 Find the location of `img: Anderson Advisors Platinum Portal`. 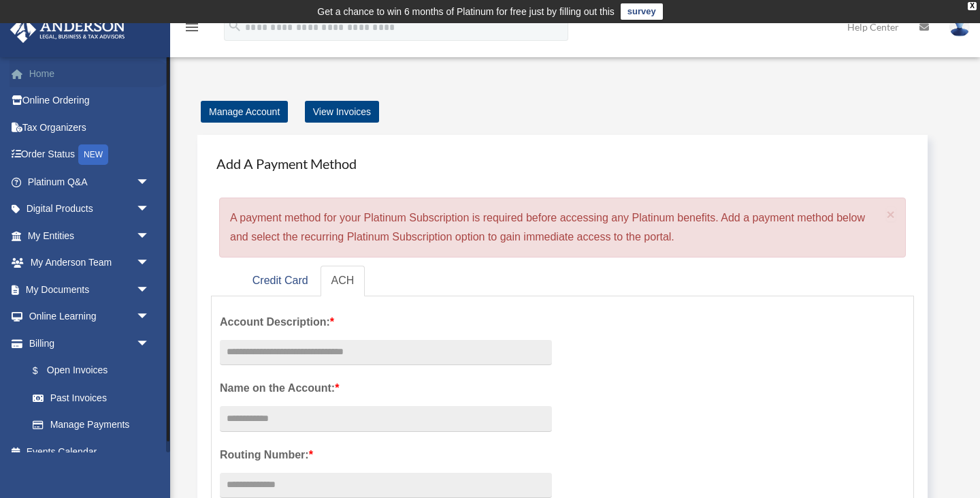

img: Anderson Advisors Platinum Portal is located at coordinates (68, 29).